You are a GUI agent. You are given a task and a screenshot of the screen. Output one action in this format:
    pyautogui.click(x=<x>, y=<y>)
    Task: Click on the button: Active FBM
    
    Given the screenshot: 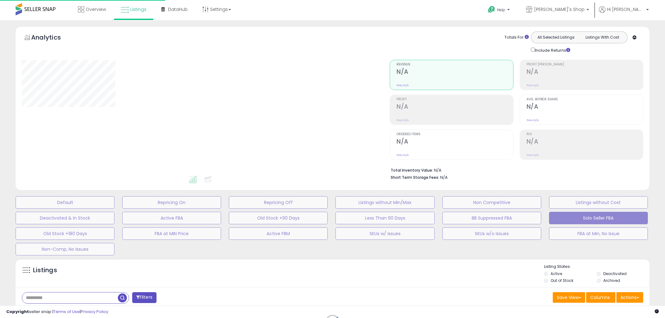 What is the action you would take?
    pyautogui.click(x=278, y=234)
    